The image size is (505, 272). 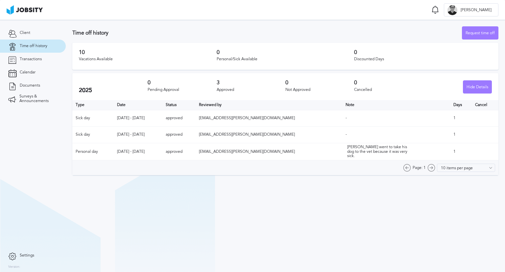 I want to click on div: Not Approved, so click(x=320, y=90).